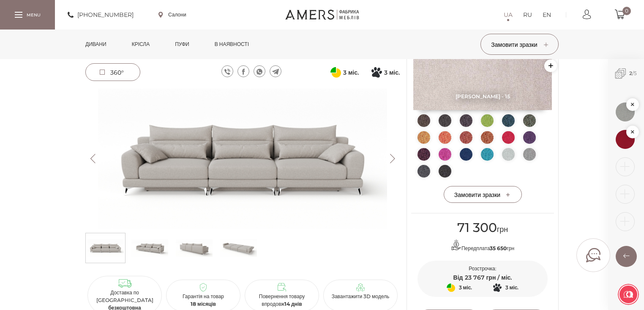 This screenshot has height=310, width=644. Describe the element at coordinates (335, 72) in the screenshot. I see `svg: Оплата частинами від ПриватБанку` at that location.